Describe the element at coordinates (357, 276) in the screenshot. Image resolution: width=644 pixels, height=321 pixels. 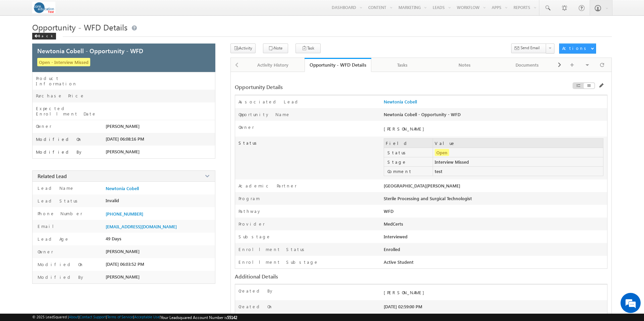
I see `div: Additional Details` at that location.